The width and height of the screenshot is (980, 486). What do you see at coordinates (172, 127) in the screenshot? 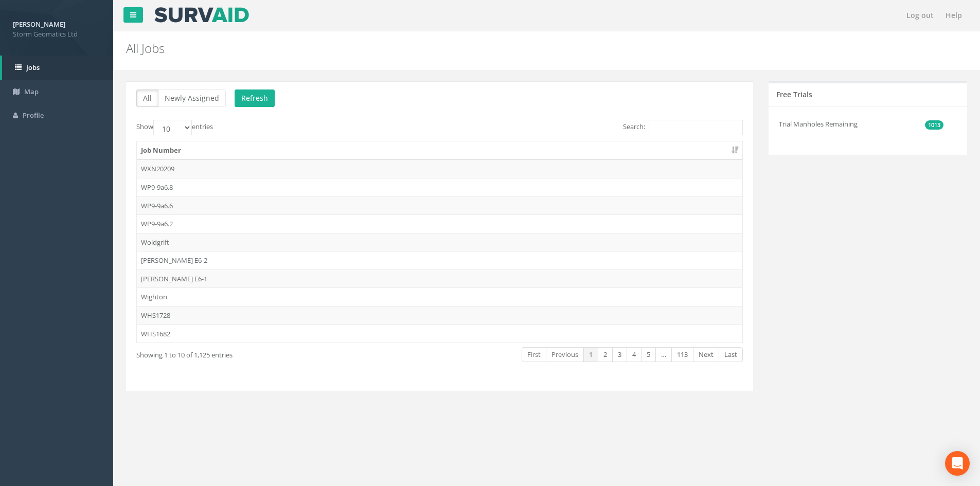
I see `select: Showentries` at bounding box center [172, 127].